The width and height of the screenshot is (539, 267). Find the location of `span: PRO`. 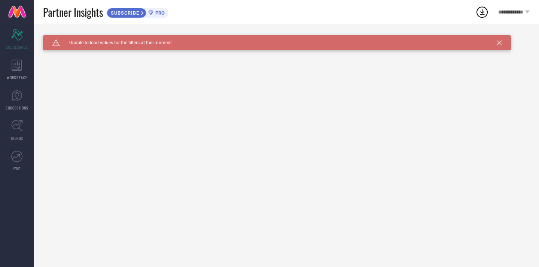

span: PRO is located at coordinates (159, 13).